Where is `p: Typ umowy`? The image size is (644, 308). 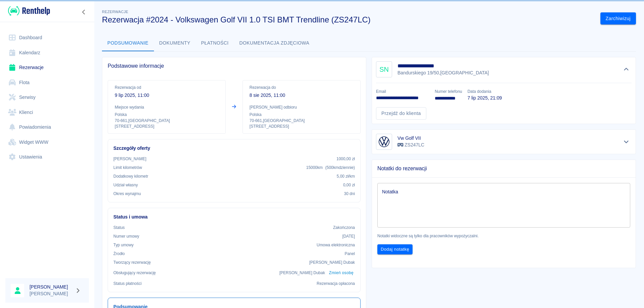 p: Typ umowy is located at coordinates (123, 245).